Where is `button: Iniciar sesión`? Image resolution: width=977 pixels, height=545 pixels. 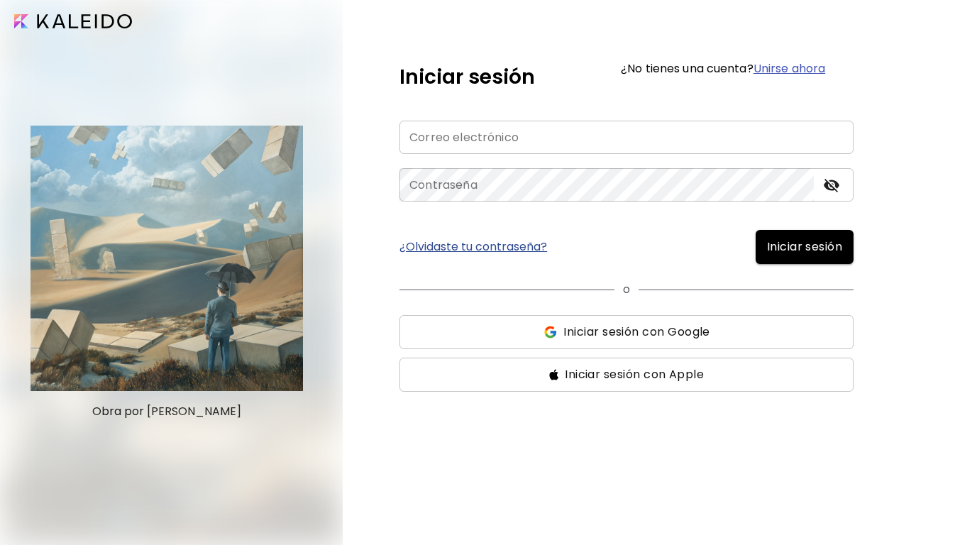
button: Iniciar sesión is located at coordinates (804, 247).